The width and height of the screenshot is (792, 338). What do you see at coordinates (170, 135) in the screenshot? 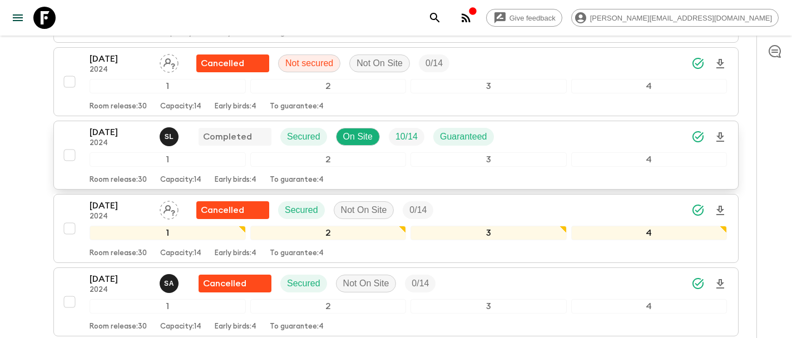
I see `span: Sara Lamzouwaq` at bounding box center [170, 135].